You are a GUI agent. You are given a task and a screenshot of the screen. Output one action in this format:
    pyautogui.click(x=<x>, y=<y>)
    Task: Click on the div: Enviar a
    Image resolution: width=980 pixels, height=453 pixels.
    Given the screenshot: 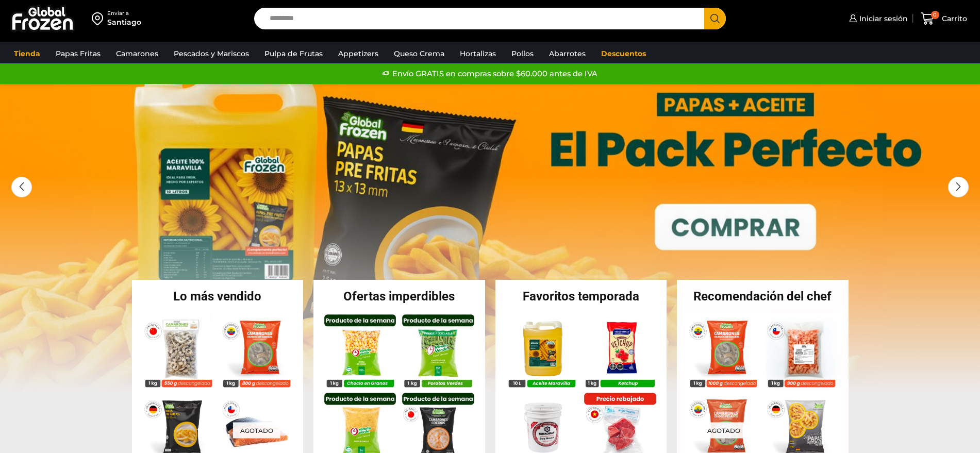 What is the action you would take?
    pyautogui.click(x=124, y=13)
    